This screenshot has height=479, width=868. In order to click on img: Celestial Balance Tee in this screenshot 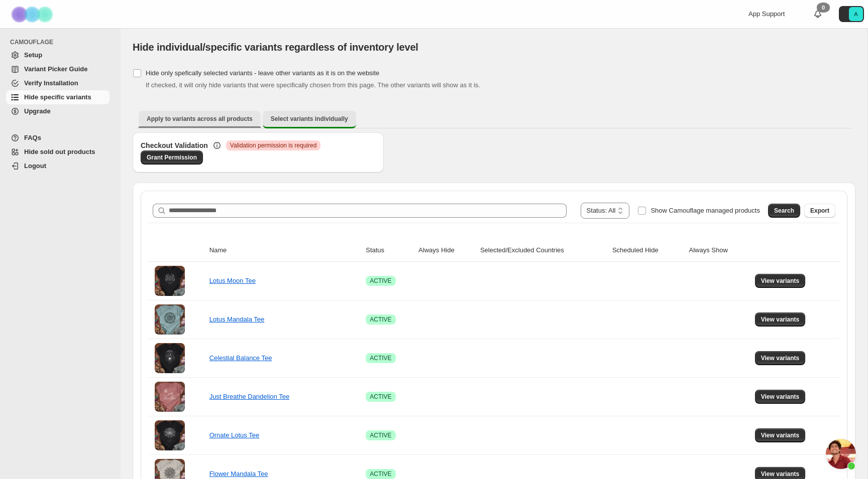, I will do `click(170, 359)`.